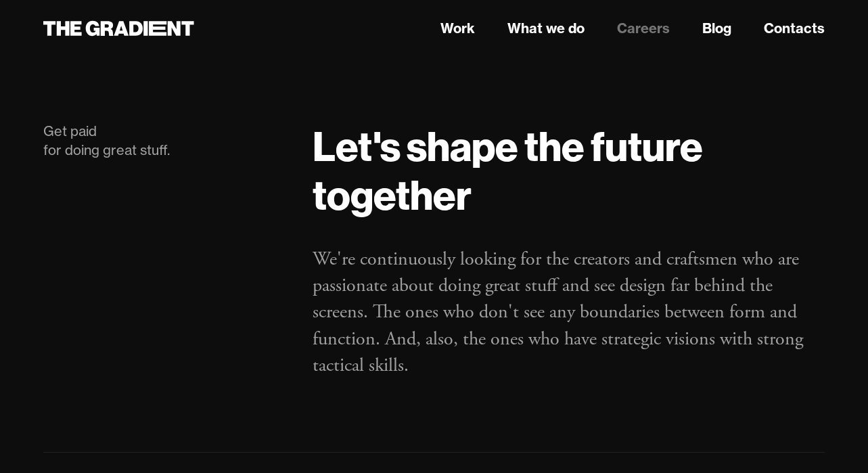 The height and width of the screenshot is (473, 868). Describe the element at coordinates (164, 141) in the screenshot. I see `div: Get paid for doing great stuff.` at that location.